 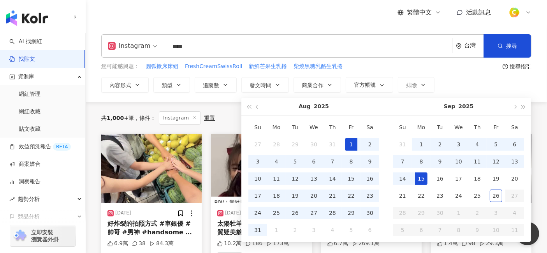 I want to click on td: 2025-09-08, so click(x=422, y=162).